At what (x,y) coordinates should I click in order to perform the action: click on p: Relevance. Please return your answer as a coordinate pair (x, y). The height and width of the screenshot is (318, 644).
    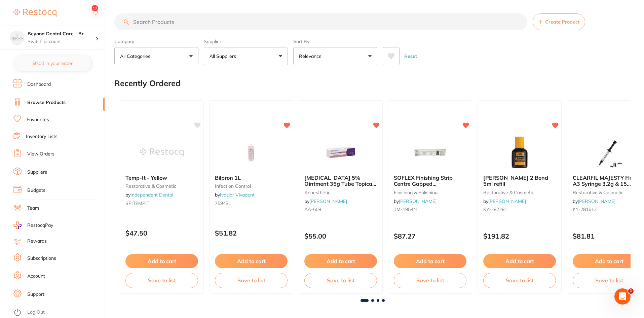
    Looking at the image, I should click on (311, 56).